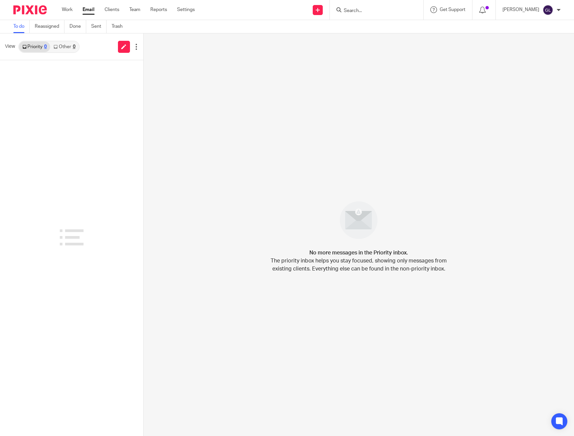 This screenshot has height=436, width=574. Describe the element at coordinates (49, 26) in the screenshot. I see `a: Reassigned` at that location.